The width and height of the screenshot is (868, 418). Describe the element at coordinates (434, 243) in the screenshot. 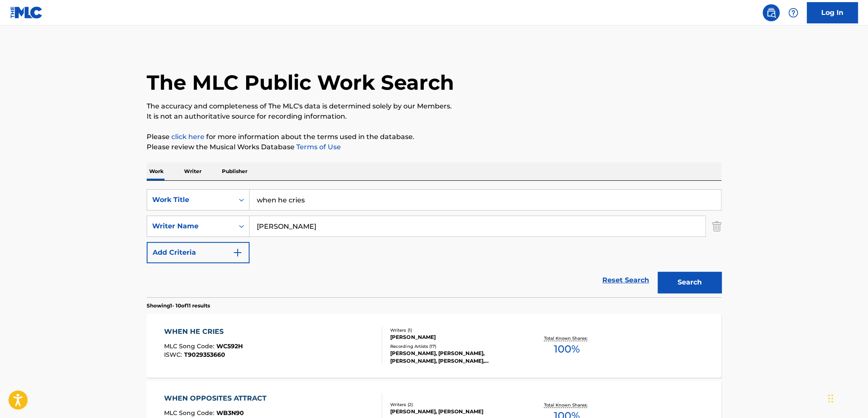

I see `form: Search Form` at that location.